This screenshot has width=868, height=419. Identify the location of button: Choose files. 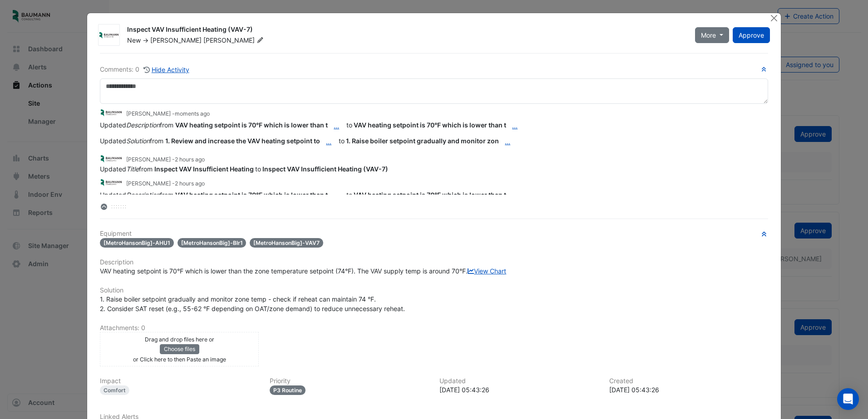
(179, 349).